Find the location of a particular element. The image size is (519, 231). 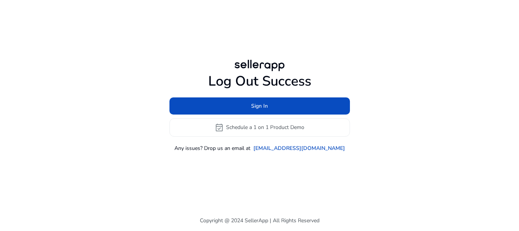

button: Sign In is located at coordinates (260, 106).